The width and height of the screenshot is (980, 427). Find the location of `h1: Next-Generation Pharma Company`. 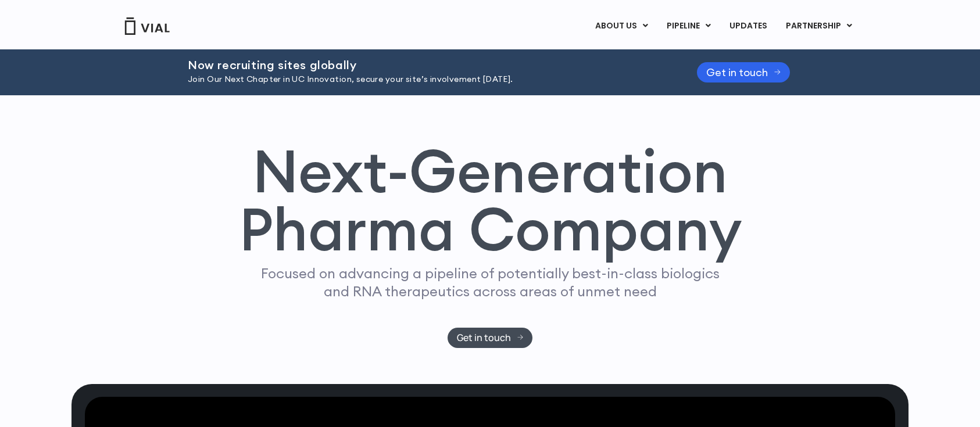

h1: Next-Generation Pharma Company is located at coordinates (490, 200).